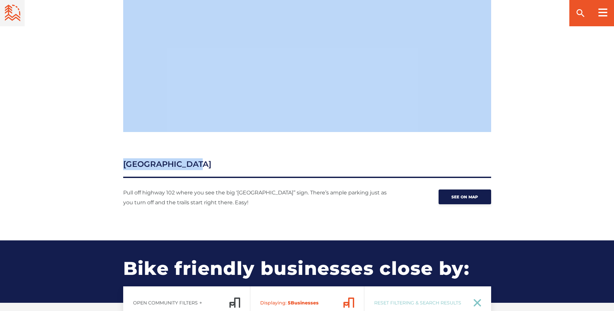 The width and height of the screenshot is (614, 311). What do you see at coordinates (315, 303) in the screenshot?
I see `span: es` at bounding box center [315, 303].